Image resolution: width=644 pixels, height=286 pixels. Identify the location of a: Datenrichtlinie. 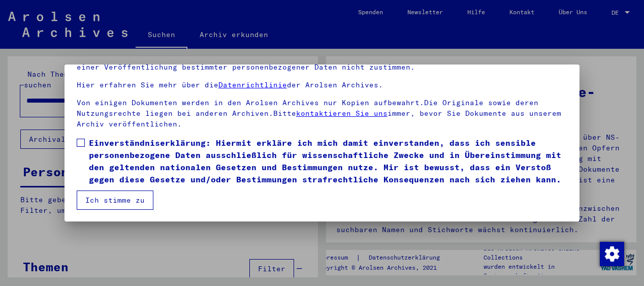
(252, 85).